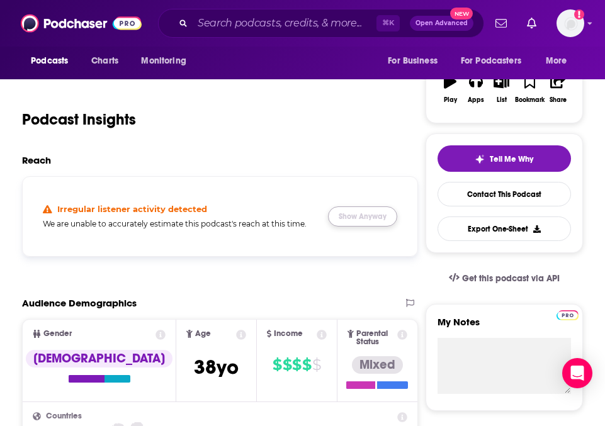  What do you see at coordinates (216, 367) in the screenshot?
I see `span: 38 yo` at bounding box center [216, 367].